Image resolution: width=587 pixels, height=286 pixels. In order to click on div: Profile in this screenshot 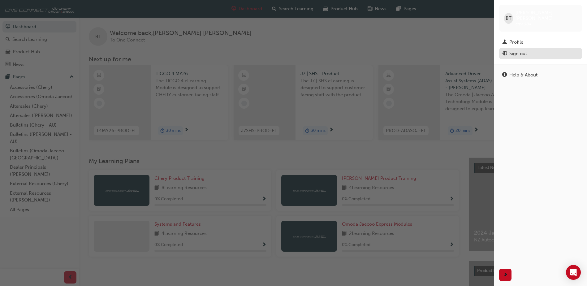, I will do `click(516, 42)`.